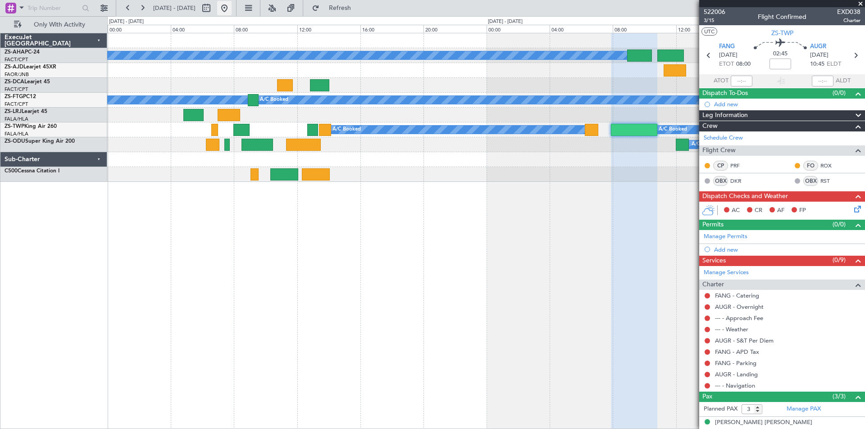 The width and height of the screenshot is (865, 429). Describe the element at coordinates (839, 260) in the screenshot. I see `span: (0/9)` at that location.